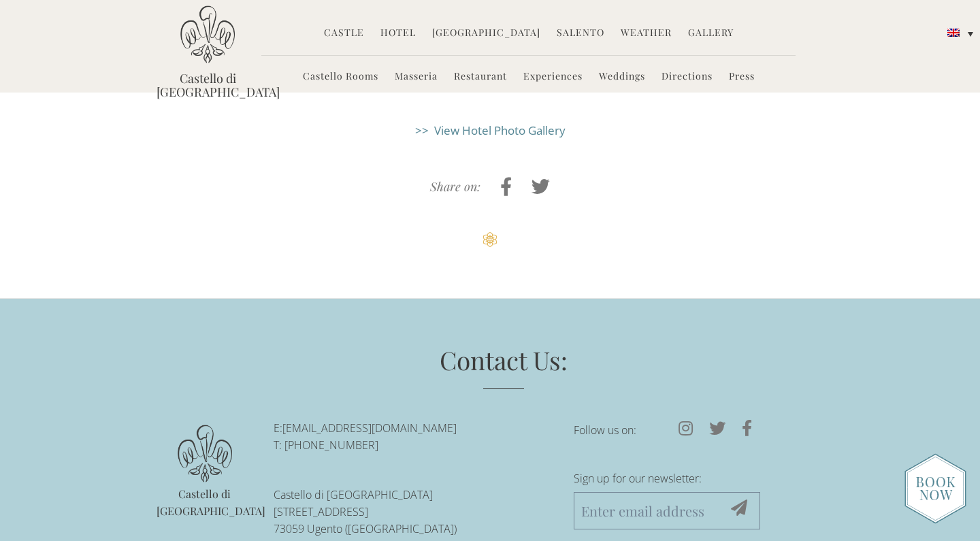 This screenshot has width=980, height=541. What do you see at coordinates (935, 488) in the screenshot?
I see `img: new-booknow.png` at bounding box center [935, 488].